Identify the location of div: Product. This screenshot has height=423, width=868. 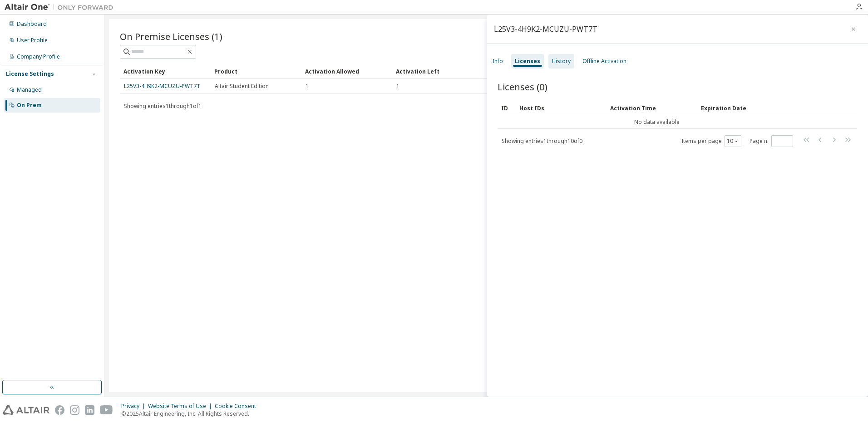
(256, 71).